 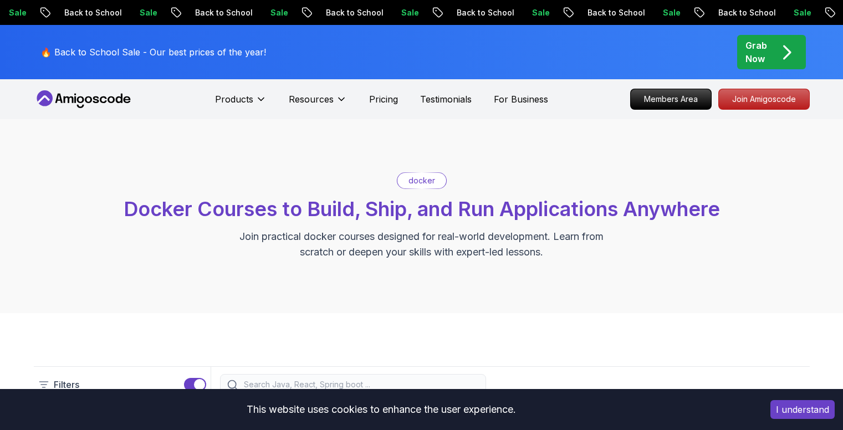 What do you see at coordinates (422, 181) in the screenshot?
I see `p: docker` at bounding box center [422, 181].